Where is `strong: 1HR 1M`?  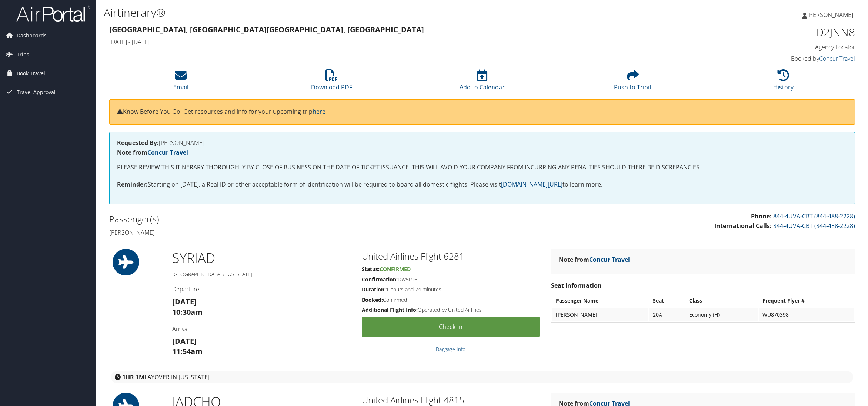
strong: 1HR 1M is located at coordinates (134, 377).